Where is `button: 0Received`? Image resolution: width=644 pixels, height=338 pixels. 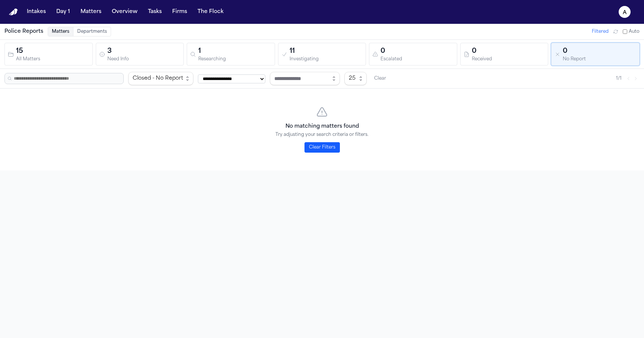
button: 0Received is located at coordinates (504, 54).